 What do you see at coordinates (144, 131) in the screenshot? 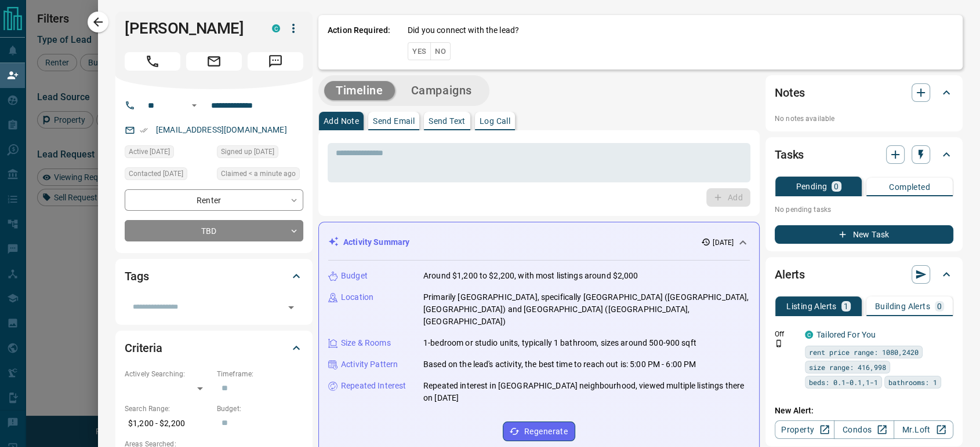
I see `svg: Email Verified` at bounding box center [144, 131].